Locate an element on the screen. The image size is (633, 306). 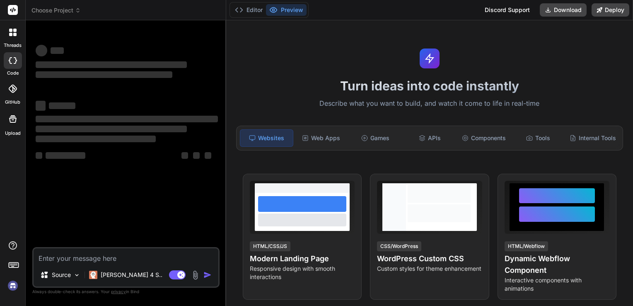
span: privacy is located at coordinates (119, 291).